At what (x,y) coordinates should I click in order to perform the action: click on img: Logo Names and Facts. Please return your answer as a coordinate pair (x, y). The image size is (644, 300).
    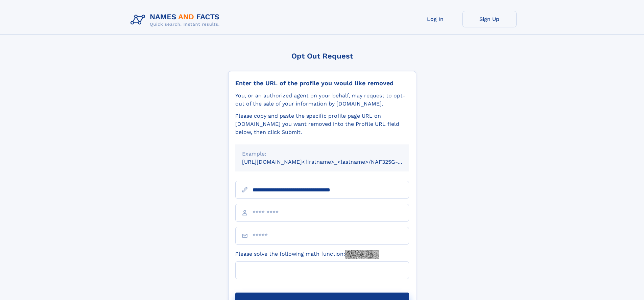
    Looking at the image, I should click on (176, 20).